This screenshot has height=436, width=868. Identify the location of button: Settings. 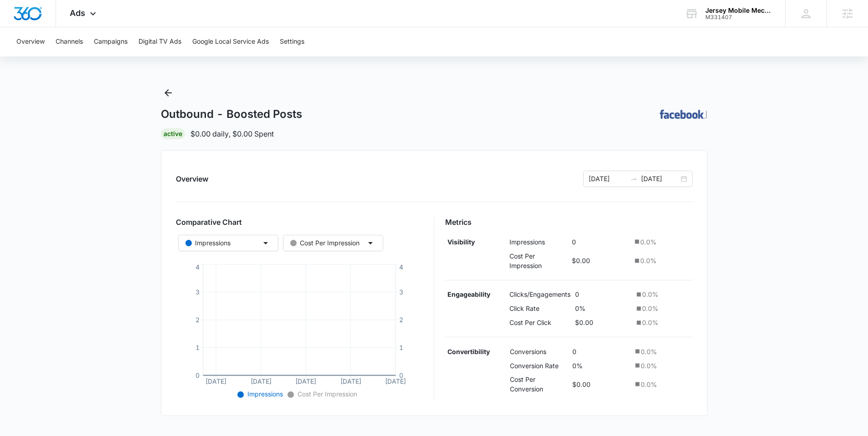
(292, 41).